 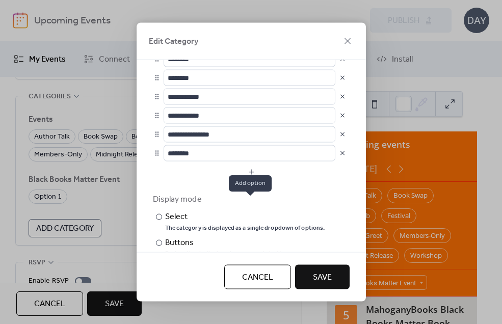 What do you see at coordinates (250, 200) in the screenshot?
I see `div: Display mode` at bounding box center [250, 200].